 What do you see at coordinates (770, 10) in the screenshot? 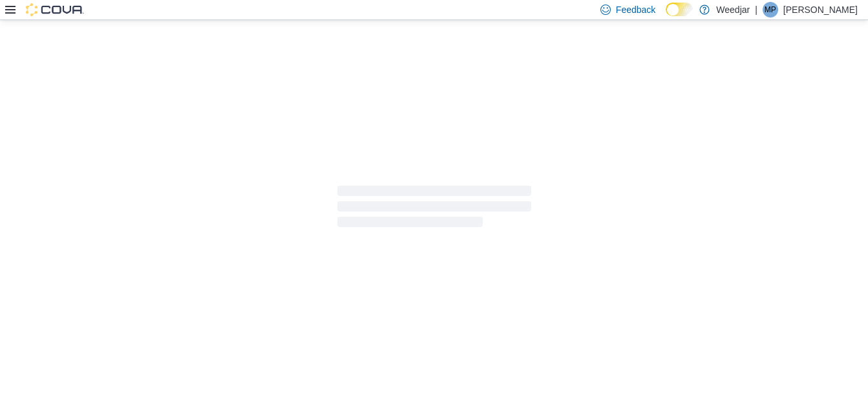
I see `span: MP` at bounding box center [770, 10].